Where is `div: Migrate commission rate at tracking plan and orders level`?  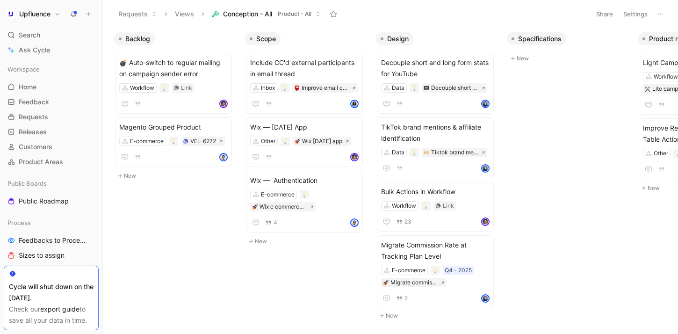 div: Migrate commission rate at tracking plan and orders level is located at coordinates (414, 282).